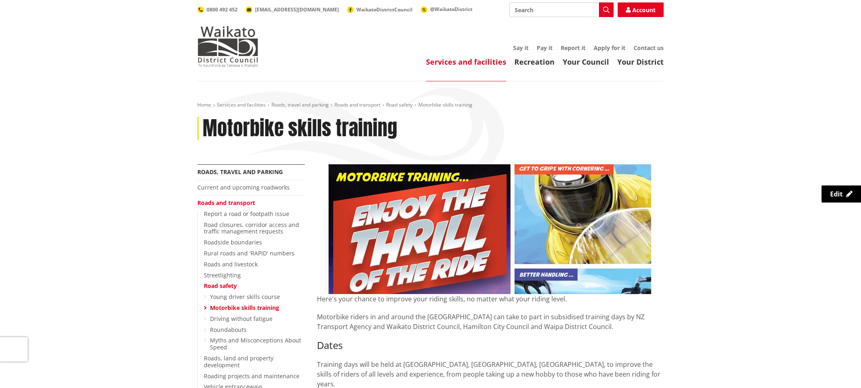 This screenshot has width=861, height=388. What do you see at coordinates (586, 62) in the screenshot?
I see `a: Your Council` at bounding box center [586, 62].